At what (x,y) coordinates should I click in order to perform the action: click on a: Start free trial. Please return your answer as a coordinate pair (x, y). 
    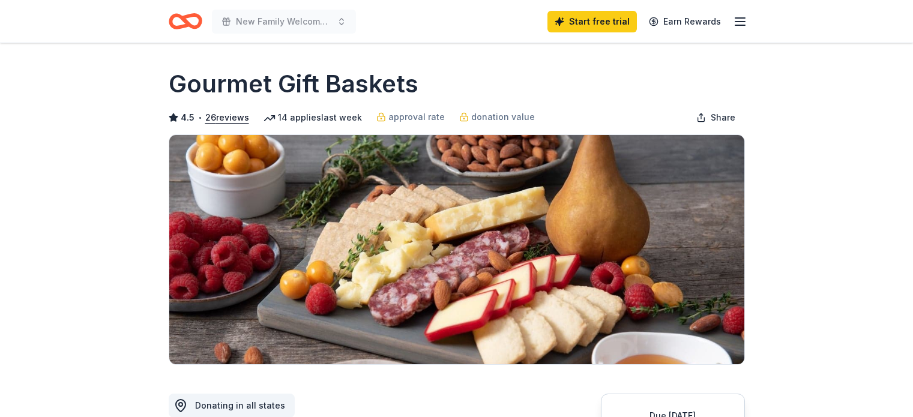
    Looking at the image, I should click on (592, 22).